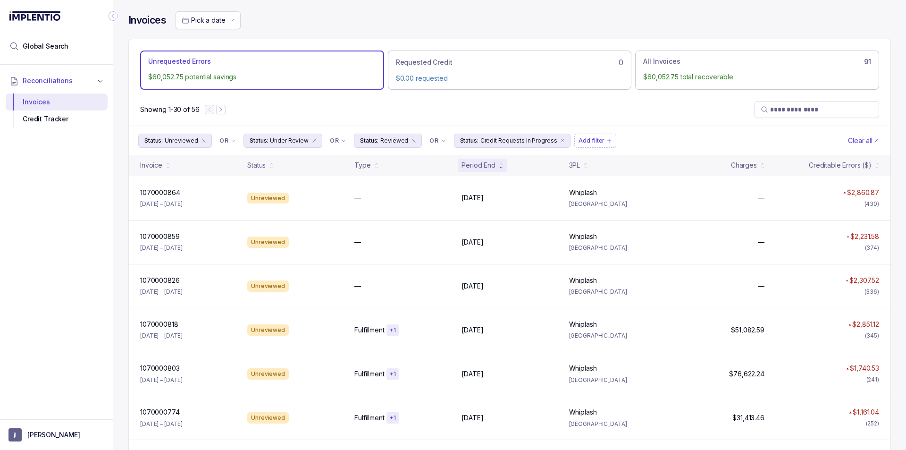 The image size is (906, 450). What do you see at coordinates (159, 324) in the screenshot?
I see `p: 1070000818` at bounding box center [159, 324].